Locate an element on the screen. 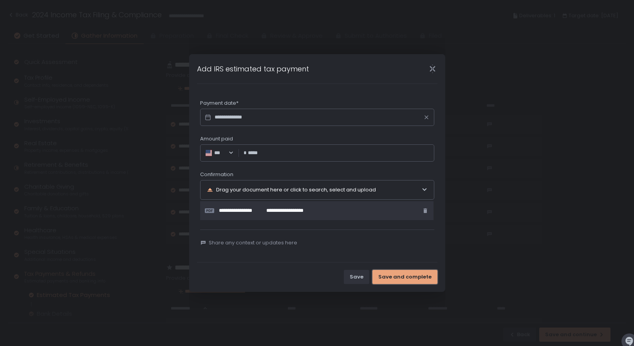 This screenshot has height=346, width=634. div: Close is located at coordinates (433, 69).